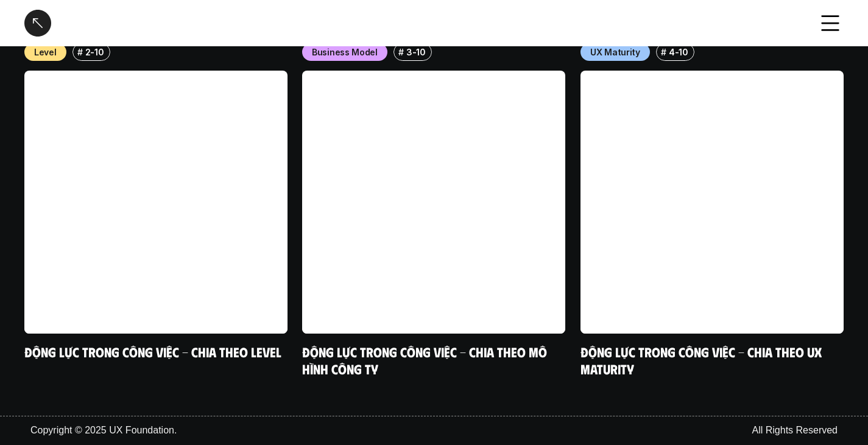 This screenshot has width=868, height=445. What do you see at coordinates (416, 52) in the screenshot?
I see `p: 3-10` at bounding box center [416, 52].